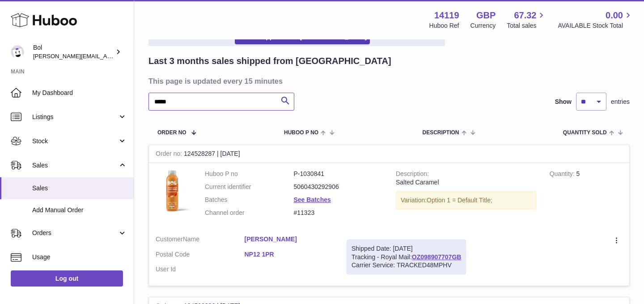 Image resolution: width=644 pixels, height=304 pixels. I want to click on span: Add Manual Order, so click(79, 210).